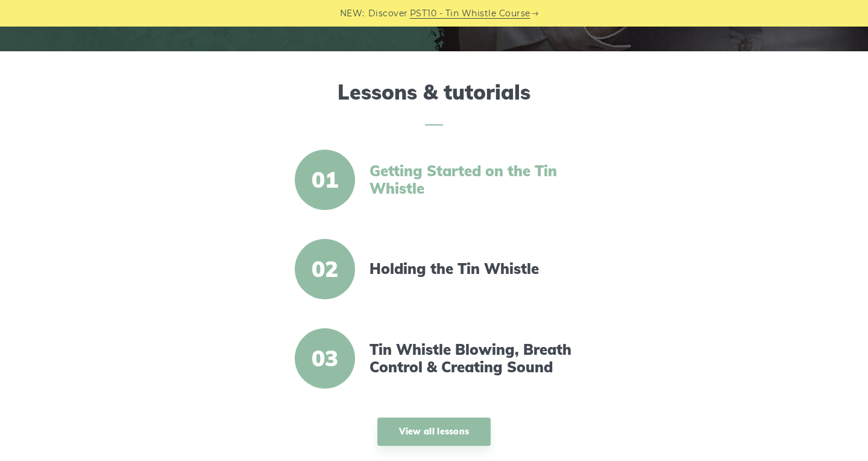 The image size is (868, 461). Describe the element at coordinates (473, 358) in the screenshot. I see `a: Tin Whistle Blowing, Breath Control & Creating Sound` at that location.